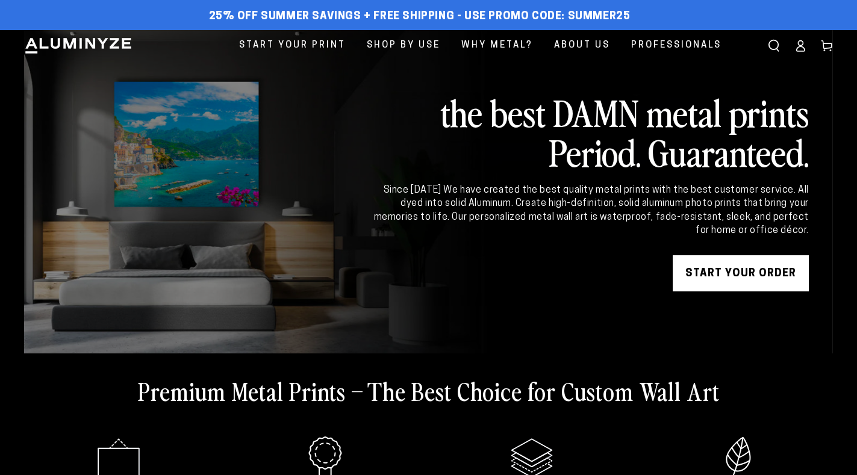 The width and height of the screenshot is (857, 475). I want to click on summary: Search our site, so click(774, 46).